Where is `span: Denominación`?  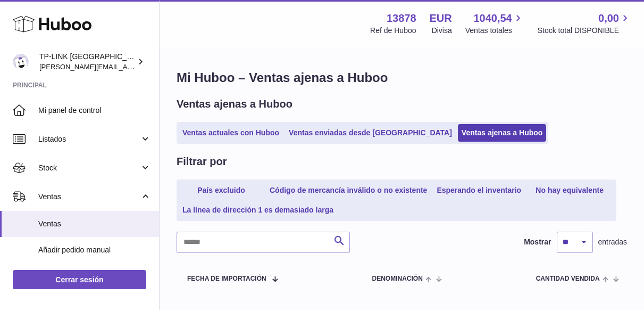 span: Denominación is located at coordinates (397, 278).